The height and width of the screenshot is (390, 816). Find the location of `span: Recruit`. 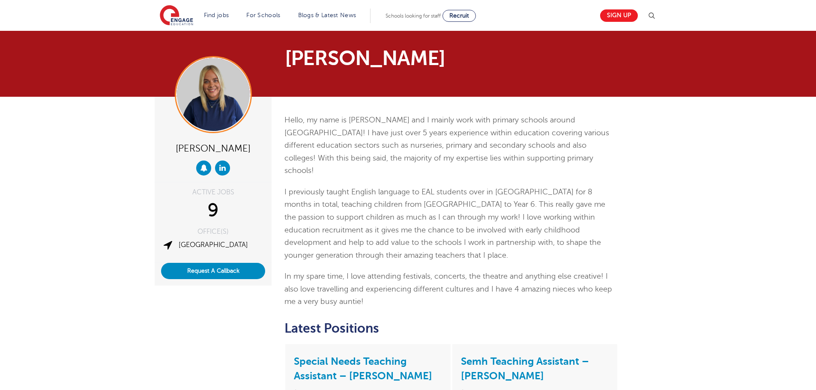

span: Recruit is located at coordinates (459, 15).